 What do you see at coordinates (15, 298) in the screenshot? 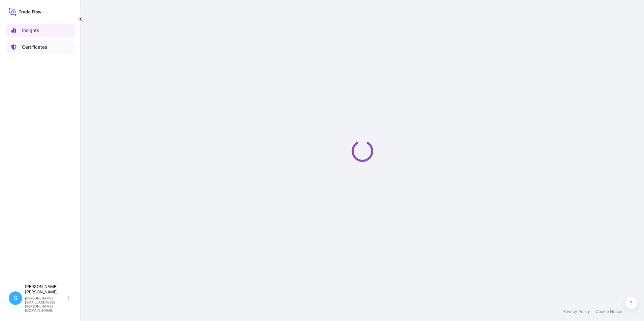
I see `span: S` at bounding box center [15, 298].